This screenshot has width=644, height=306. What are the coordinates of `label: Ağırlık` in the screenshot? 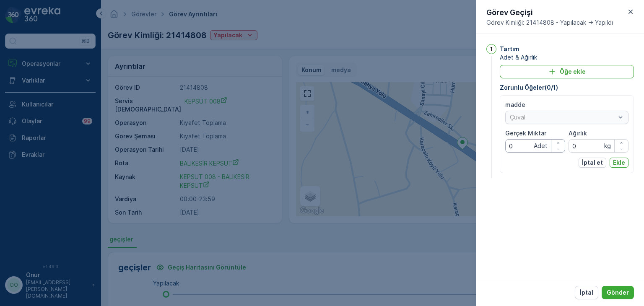 It's located at (578, 133).